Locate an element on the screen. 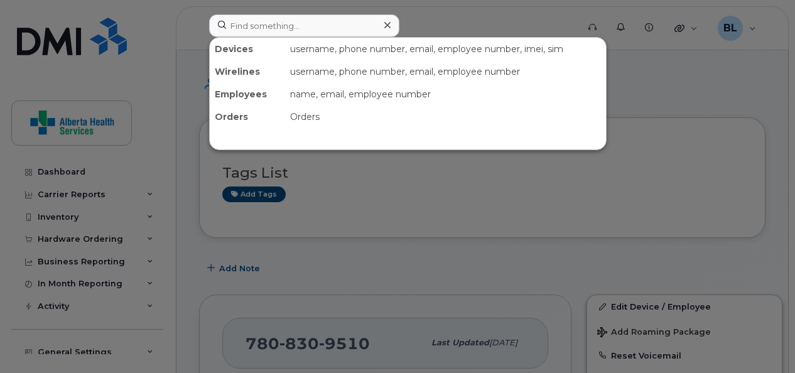 This screenshot has height=373, width=795. div: name, email, employee number is located at coordinates (445, 94).